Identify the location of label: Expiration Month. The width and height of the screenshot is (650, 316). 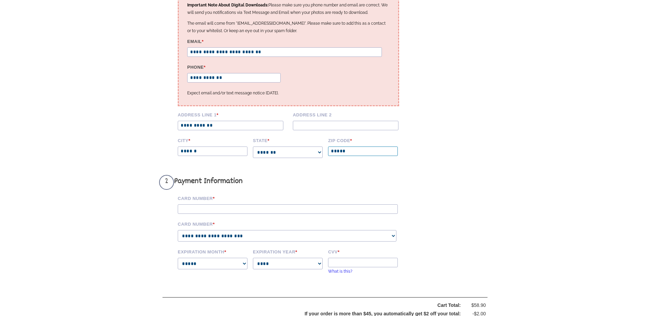
(213, 252).